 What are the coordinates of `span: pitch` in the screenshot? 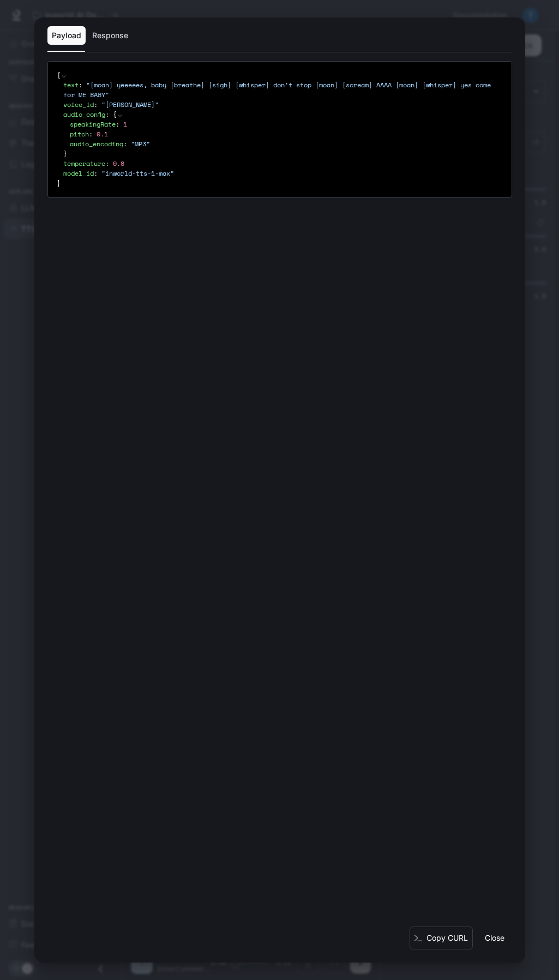 It's located at (79, 133).